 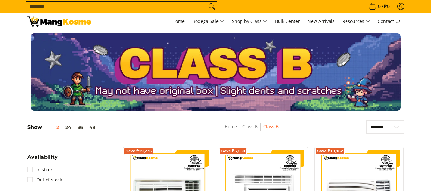 I want to click on a: Bulk Center, so click(x=288, y=21).